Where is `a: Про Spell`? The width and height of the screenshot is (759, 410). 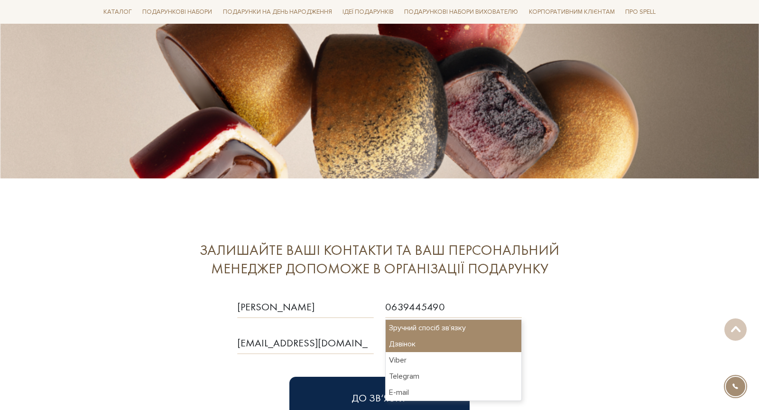 a: Про Spell is located at coordinates (641, 12).